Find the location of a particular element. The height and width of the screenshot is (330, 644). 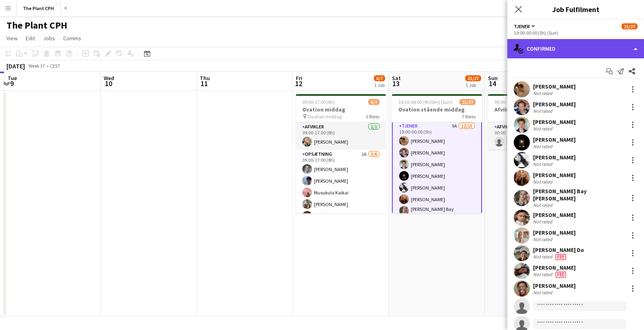

span: Thu is located at coordinates (205, 78).